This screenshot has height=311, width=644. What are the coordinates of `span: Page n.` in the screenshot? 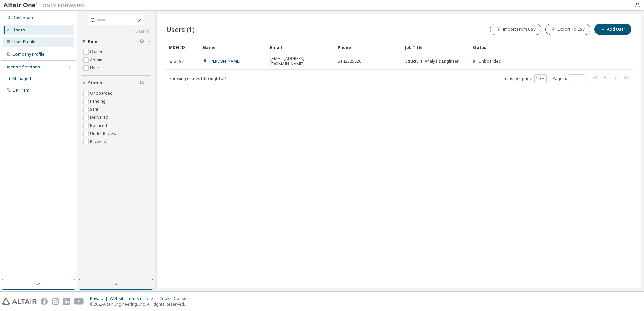 It's located at (569, 79).